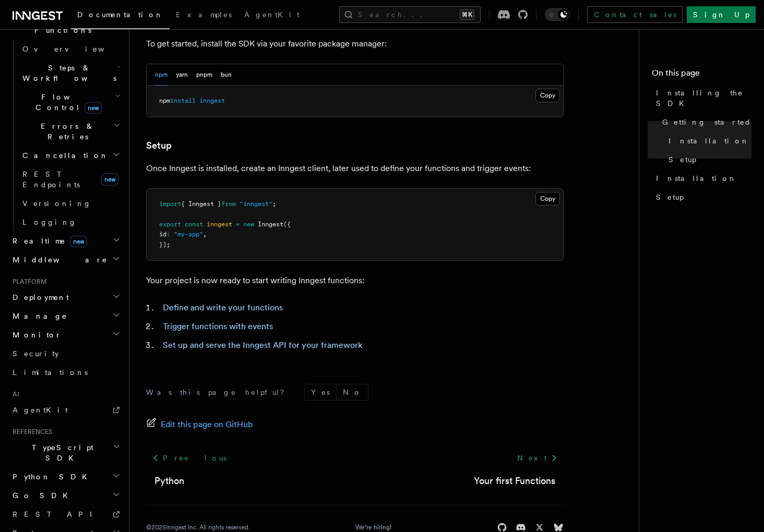 The height and width of the screenshot is (532, 764). Describe the element at coordinates (66, 136) in the screenshot. I see `div: Inngest Functions` at that location.